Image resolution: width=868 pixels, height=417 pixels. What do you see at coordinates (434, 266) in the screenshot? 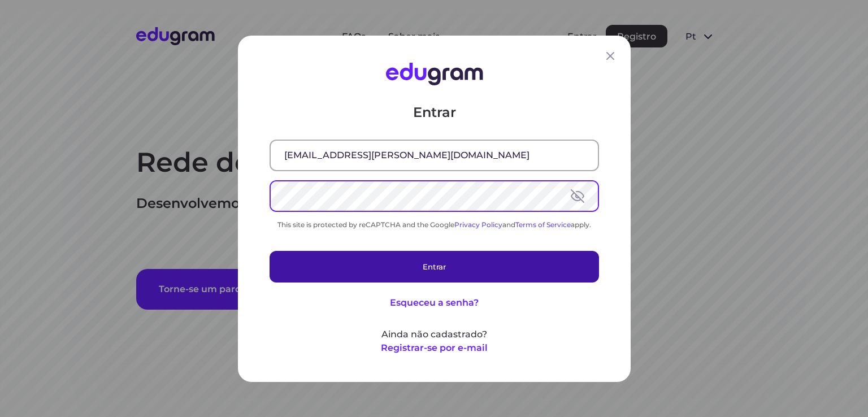
I see `button: Entrar` at bounding box center [434, 266].